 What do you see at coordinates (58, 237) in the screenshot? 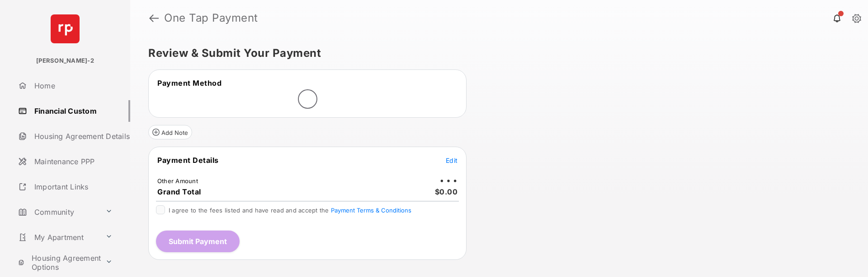
I see `a: My Apartment` at bounding box center [58, 237].